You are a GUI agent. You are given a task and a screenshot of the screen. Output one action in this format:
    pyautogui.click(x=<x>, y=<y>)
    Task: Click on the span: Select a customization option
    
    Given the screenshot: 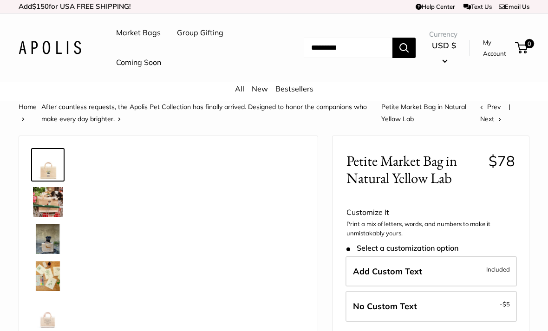 What is the action you would take?
    pyautogui.click(x=402, y=248)
    